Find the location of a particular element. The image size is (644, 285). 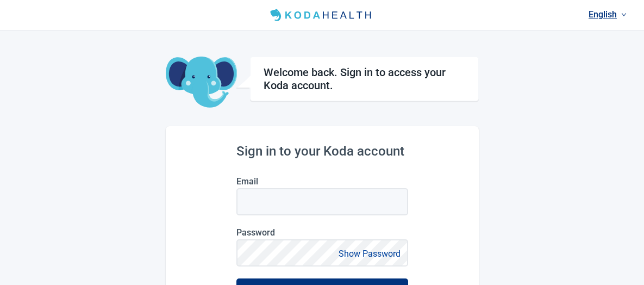

span: down is located at coordinates (624, 15).